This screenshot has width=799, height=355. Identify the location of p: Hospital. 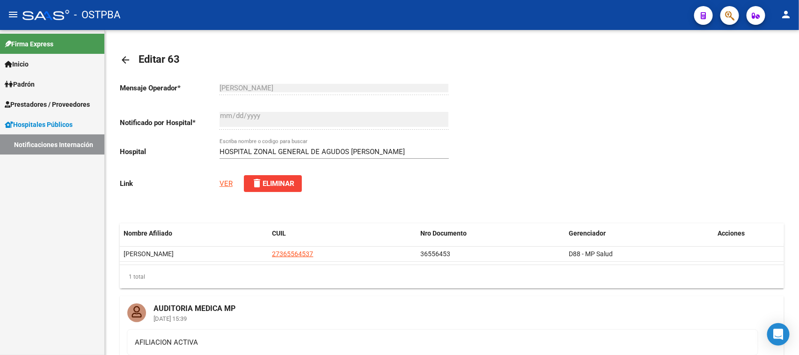
(169, 152).